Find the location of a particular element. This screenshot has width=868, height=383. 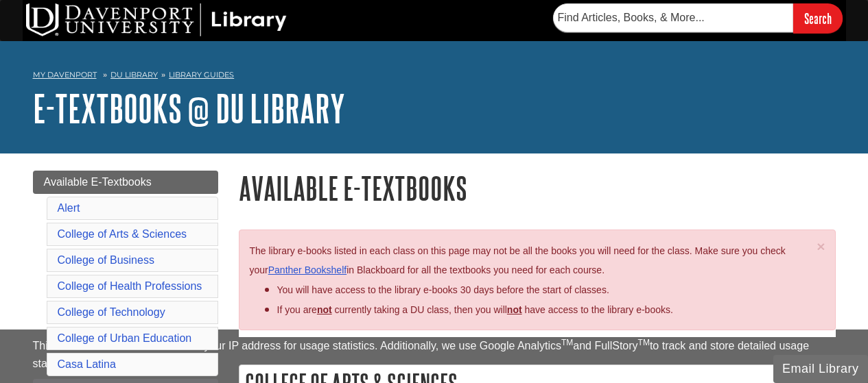

img: DU Library is located at coordinates (156, 20).